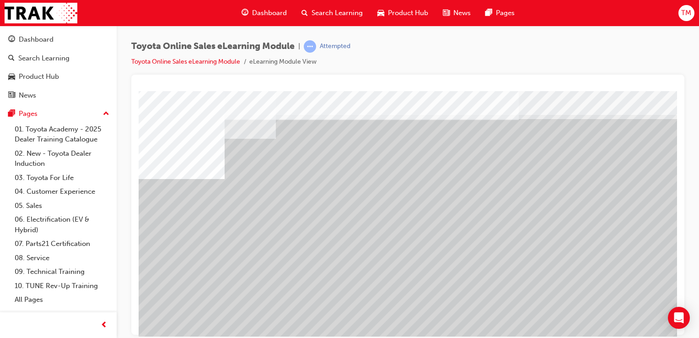  I want to click on span: up-icon, so click(106, 114).